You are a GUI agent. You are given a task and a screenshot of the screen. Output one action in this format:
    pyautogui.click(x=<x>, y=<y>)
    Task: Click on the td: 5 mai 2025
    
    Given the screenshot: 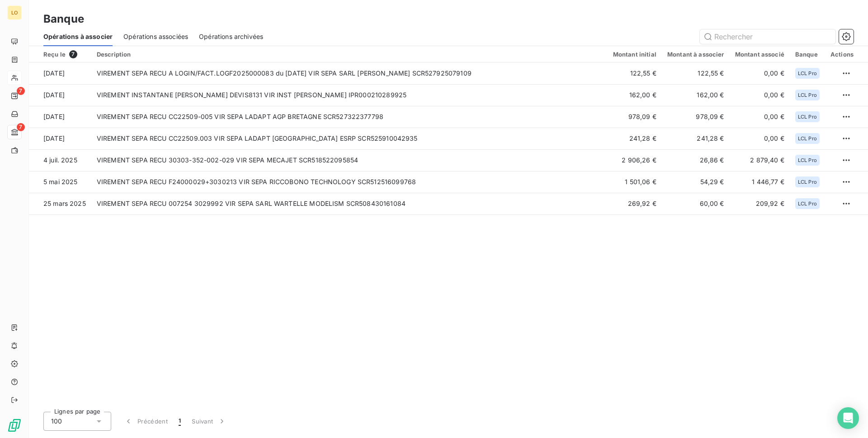 What is the action you would take?
    pyautogui.click(x=60, y=182)
    